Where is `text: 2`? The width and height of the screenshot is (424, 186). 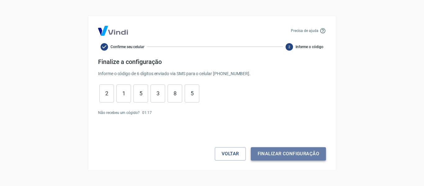
text: 2 is located at coordinates (289, 47).